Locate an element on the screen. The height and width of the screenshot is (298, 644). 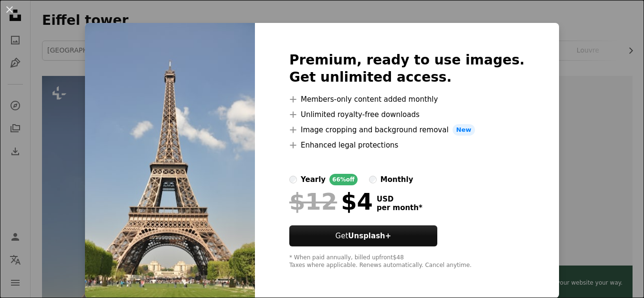
span: per month * is located at coordinates (399, 208).